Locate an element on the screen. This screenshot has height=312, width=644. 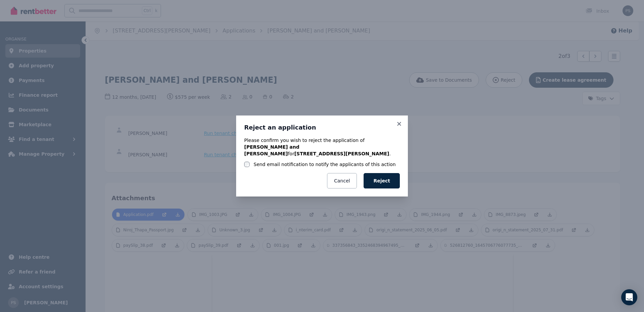
h3: Reject an application is located at coordinates (322, 127).